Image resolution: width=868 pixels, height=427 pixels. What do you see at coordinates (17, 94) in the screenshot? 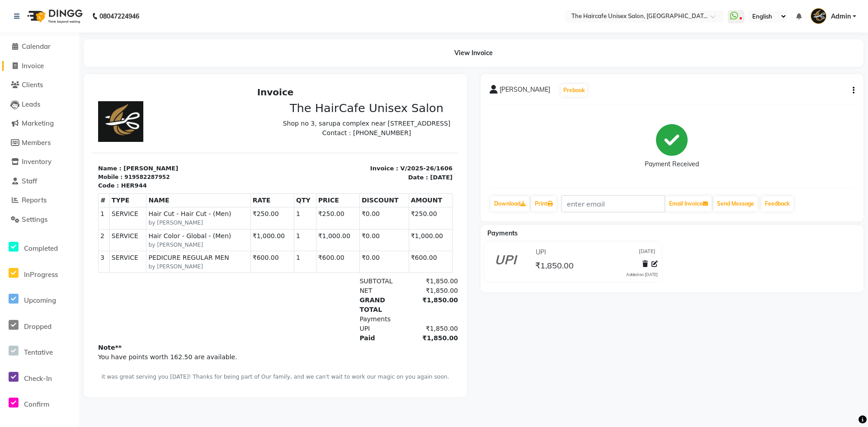
I see `div: Mobile :` at bounding box center [17, 94].